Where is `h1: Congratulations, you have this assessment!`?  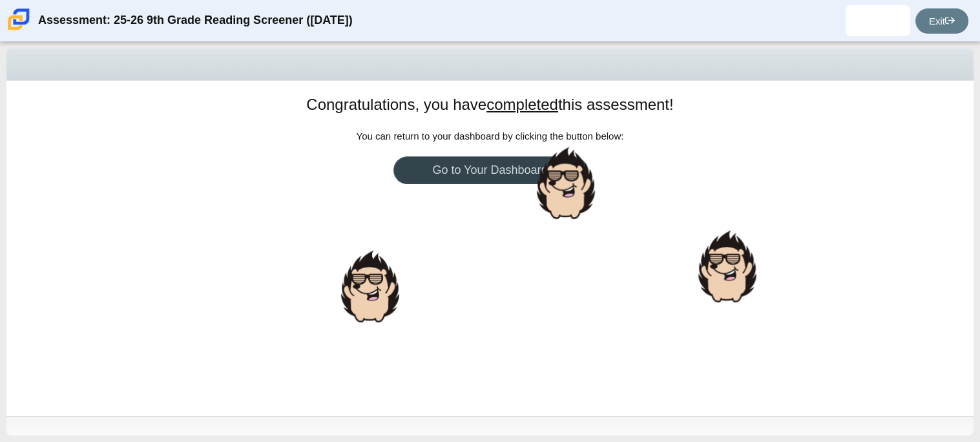
h1: Congratulations, you have this assessment! is located at coordinates (490, 104).